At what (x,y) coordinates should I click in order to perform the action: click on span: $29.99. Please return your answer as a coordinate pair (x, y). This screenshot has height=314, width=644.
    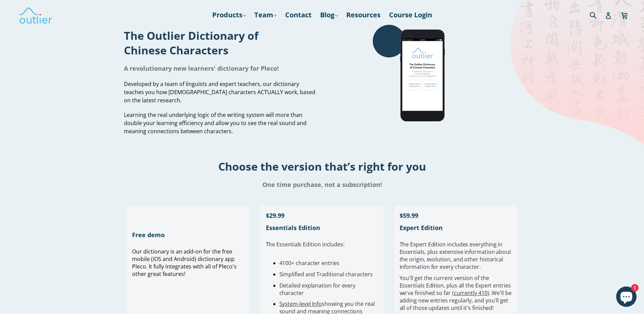
    Looking at the image, I should click on (275, 215).